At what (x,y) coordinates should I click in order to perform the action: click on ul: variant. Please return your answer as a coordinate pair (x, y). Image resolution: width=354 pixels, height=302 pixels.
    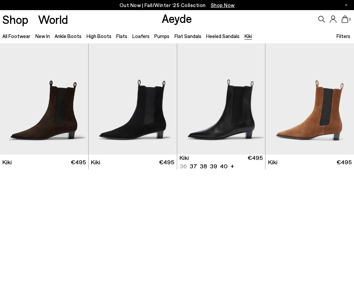
    Looking at the image, I should click on (203, 166).